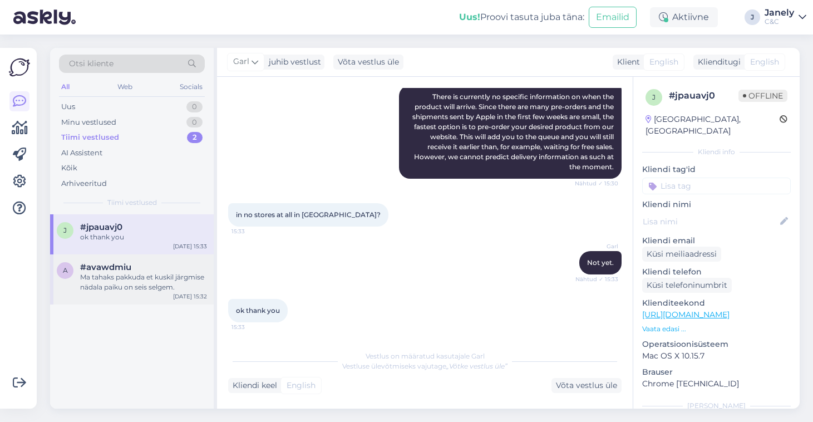 The height and width of the screenshot is (422, 813). Describe the element at coordinates (716, 271) in the screenshot. I see `p: Kliendi telefon` at that location.